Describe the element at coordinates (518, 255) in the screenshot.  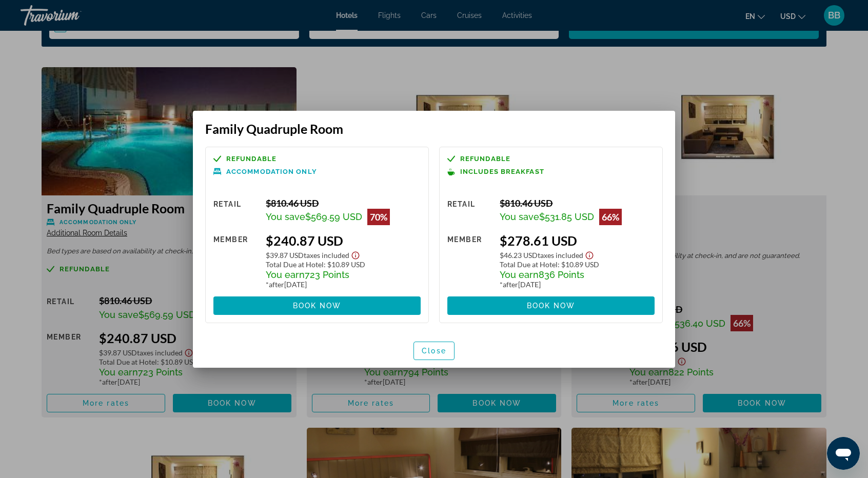
I see `span: $46.23 USD` at that location.